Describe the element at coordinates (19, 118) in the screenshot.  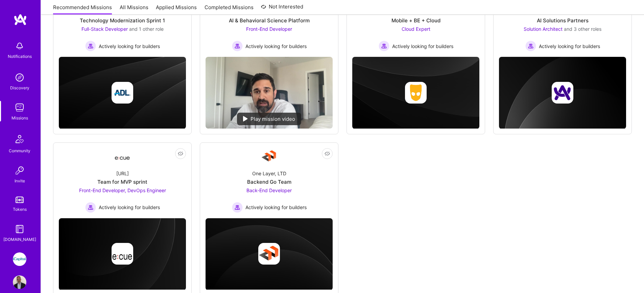
I see `div: Missions` at that location.